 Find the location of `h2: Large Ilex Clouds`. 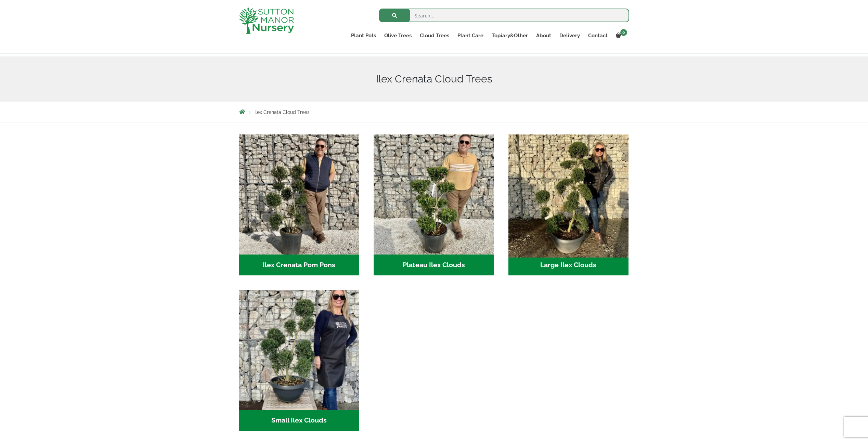

h2: Large Ilex Clouds is located at coordinates (569, 265).